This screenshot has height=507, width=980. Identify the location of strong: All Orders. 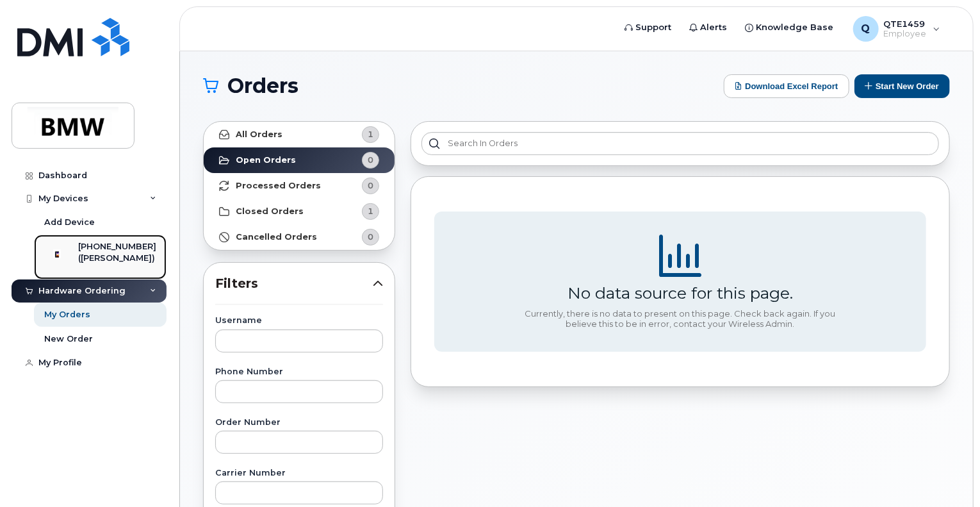
(259, 135).